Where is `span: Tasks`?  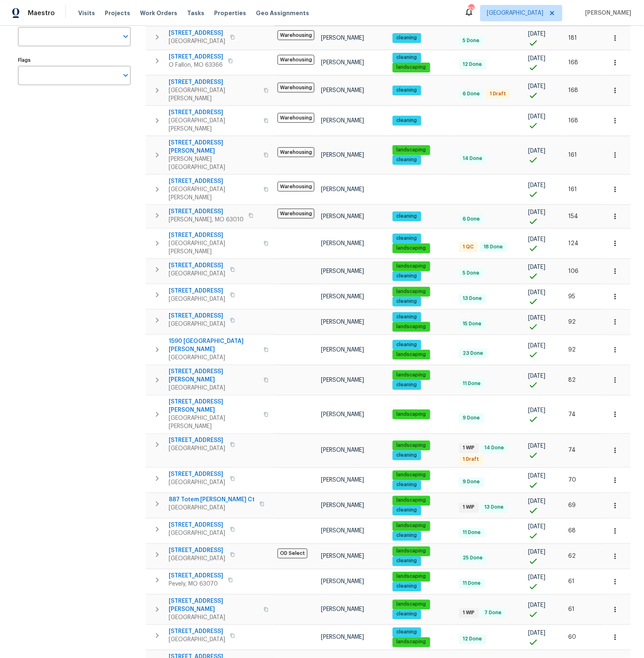 span: Tasks is located at coordinates (196, 14).